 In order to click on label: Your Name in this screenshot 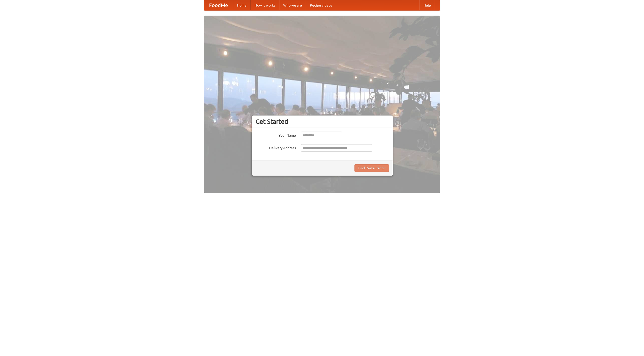, I will do `click(275, 135)`.